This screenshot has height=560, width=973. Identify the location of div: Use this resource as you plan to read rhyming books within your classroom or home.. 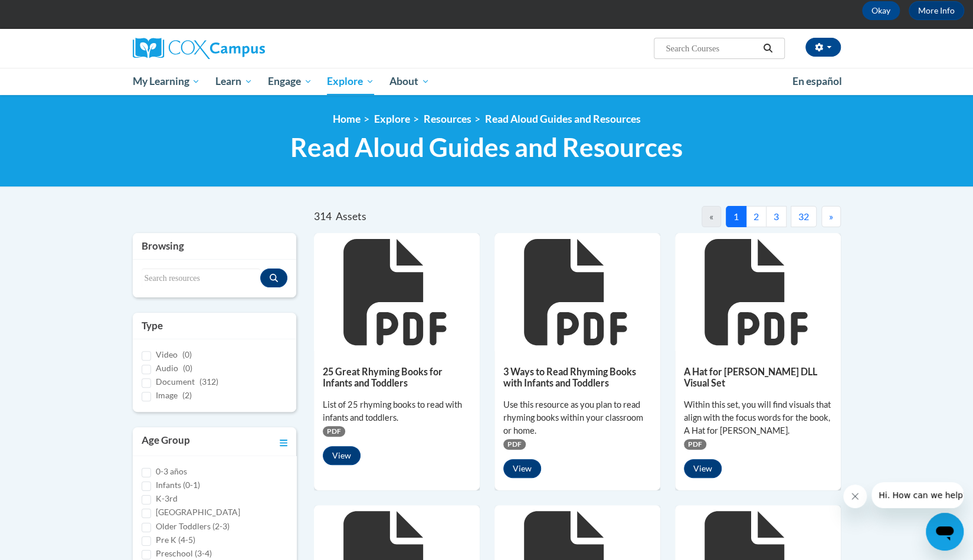
(577, 418).